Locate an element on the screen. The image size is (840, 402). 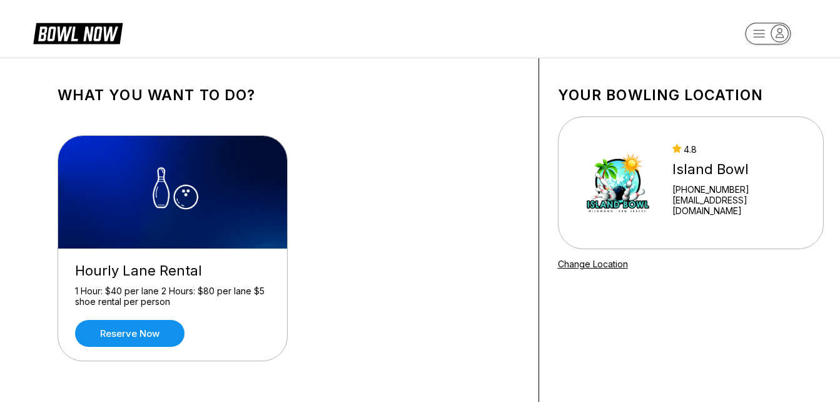
img: Hourly Lane Rental is located at coordinates (173, 192).